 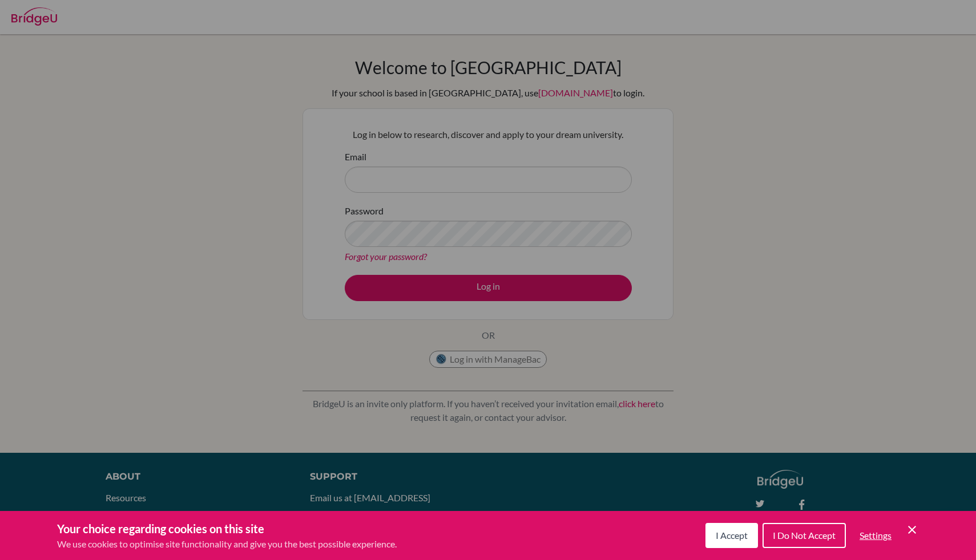 What do you see at coordinates (732, 536) in the screenshot?
I see `button: I Accept` at bounding box center [732, 536].